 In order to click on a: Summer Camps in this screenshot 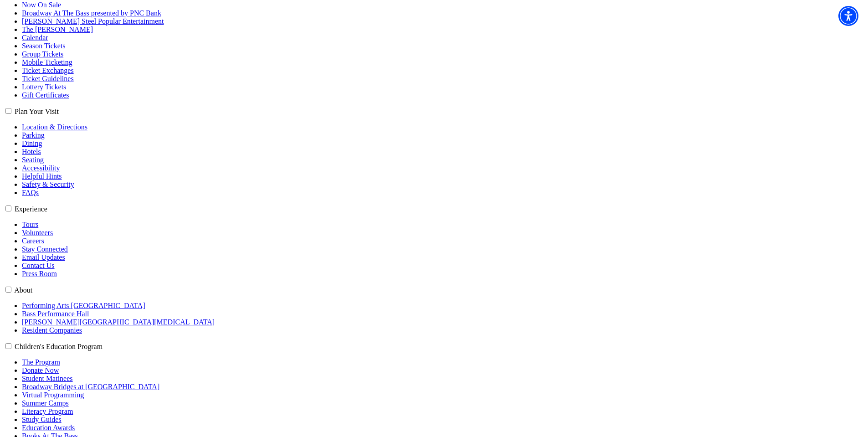, I will do `click(45, 403)`.